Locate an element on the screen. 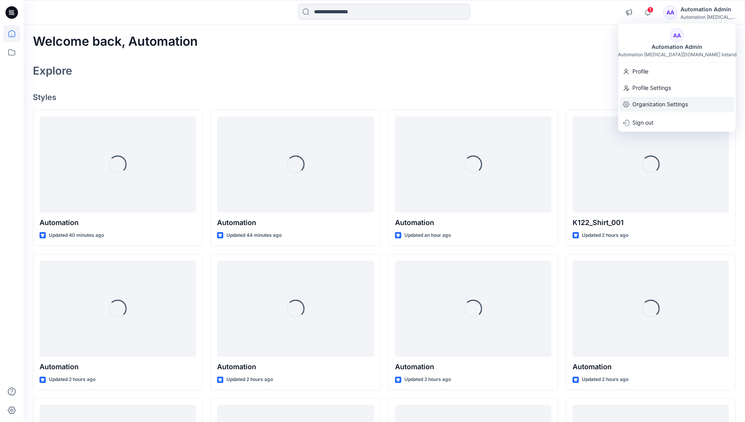  p: Profile is located at coordinates (640, 72).